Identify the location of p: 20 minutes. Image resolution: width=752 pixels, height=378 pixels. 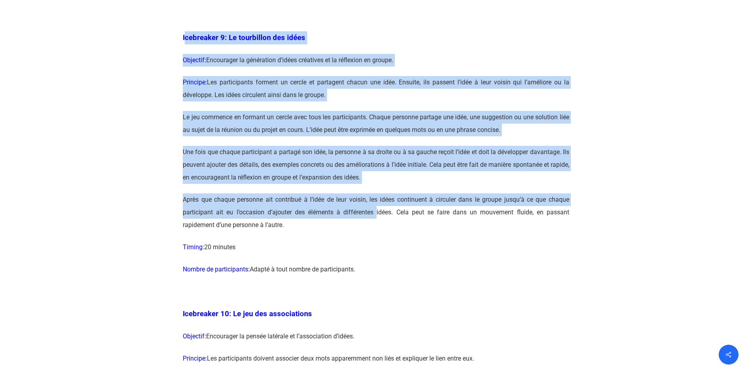
(376, 252).